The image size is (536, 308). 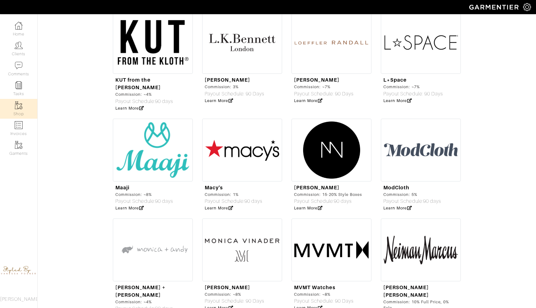 What do you see at coordinates (214, 187) in the screenshot?
I see `a: Macy's` at bounding box center [214, 187].